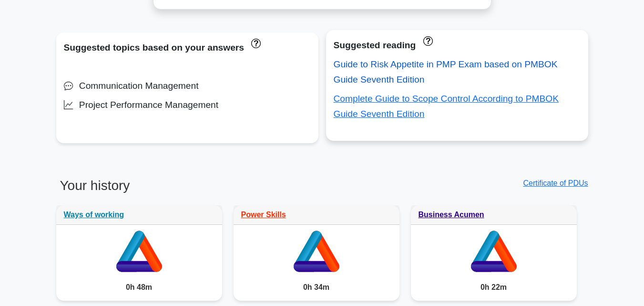 Image resolution: width=644 pixels, height=306 pixels. I want to click on div: Suggested reading, so click(457, 45).